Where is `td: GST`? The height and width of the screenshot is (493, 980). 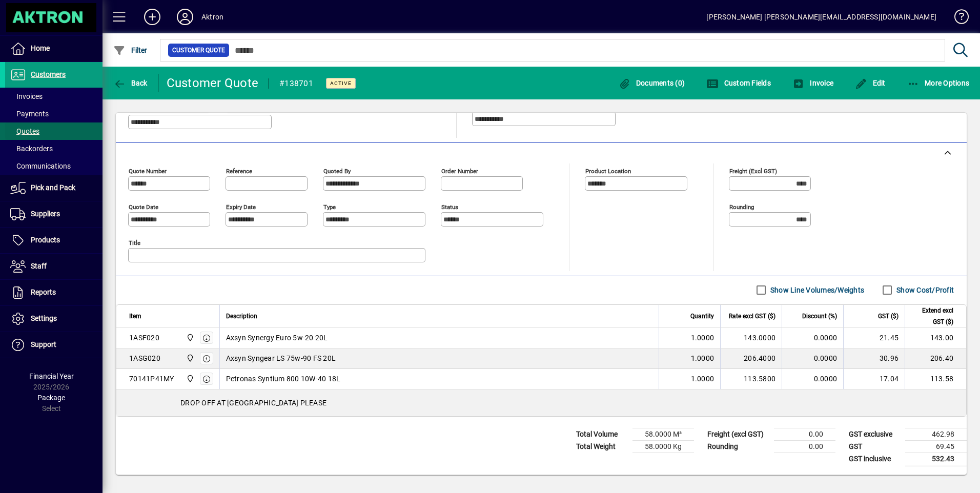 td: GST is located at coordinates (874, 446).